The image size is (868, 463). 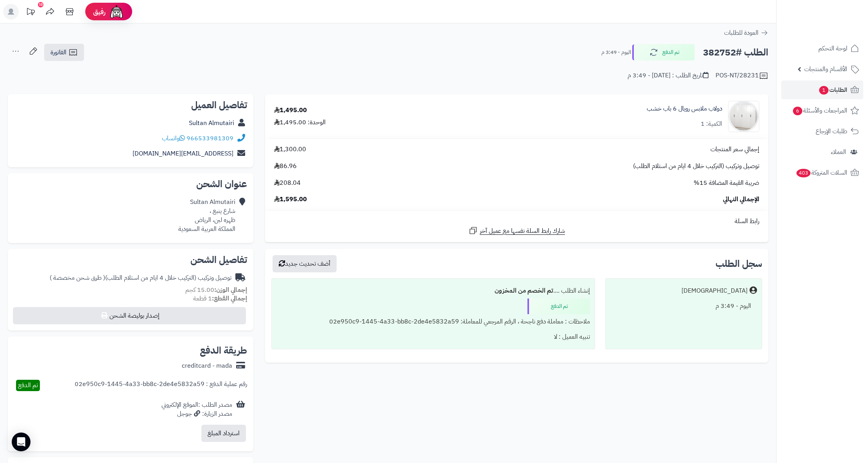 I want to click on div: تم الدفع, so click(x=559, y=307).